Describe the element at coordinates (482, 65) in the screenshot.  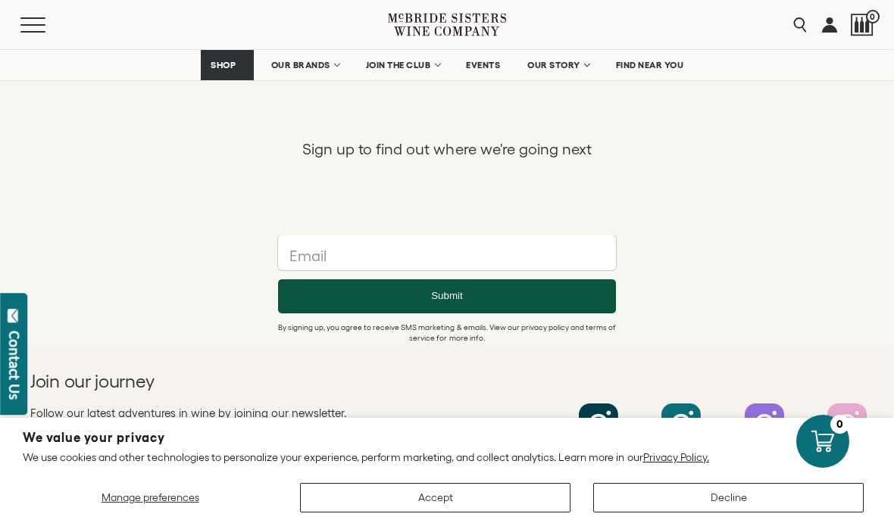
I see `span: EVENTS` at that location.